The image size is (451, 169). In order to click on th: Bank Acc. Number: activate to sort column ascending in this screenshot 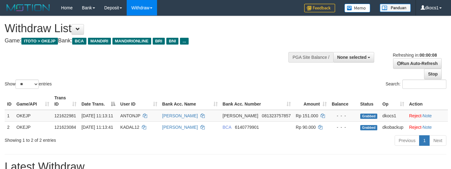, I will do `click(257, 101)`.